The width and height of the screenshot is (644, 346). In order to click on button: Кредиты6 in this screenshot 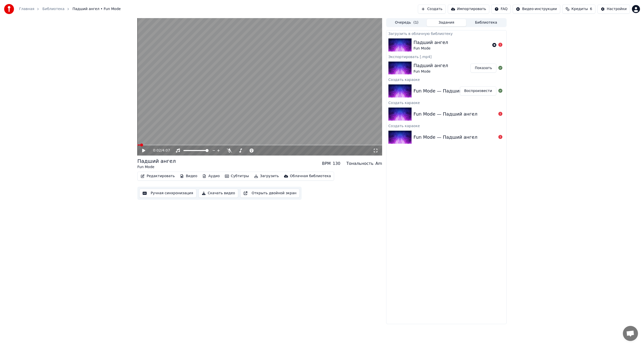, I will do `click(579, 9)`.